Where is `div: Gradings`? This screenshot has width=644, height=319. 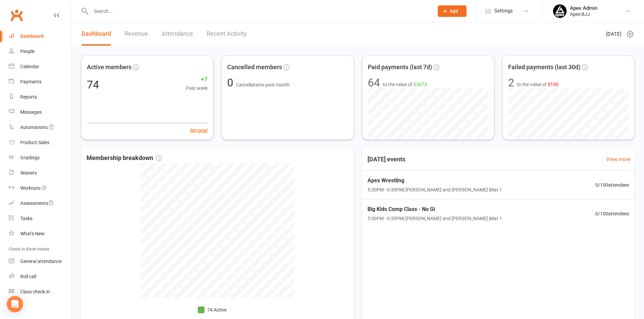
div: Gradings is located at coordinates (30, 158).